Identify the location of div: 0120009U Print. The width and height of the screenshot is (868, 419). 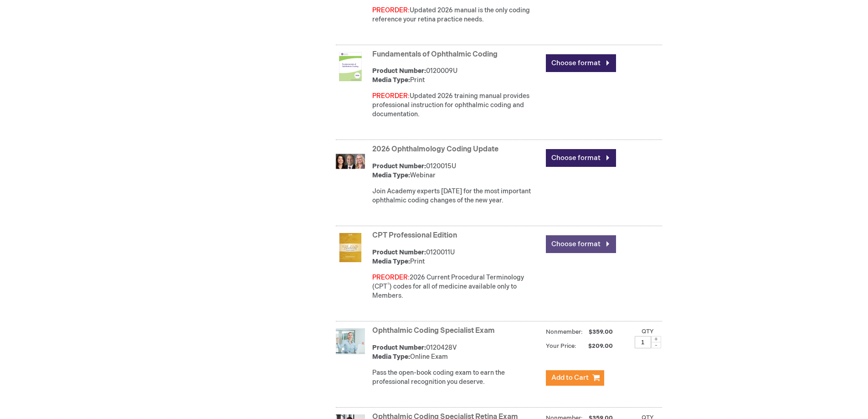
(456, 76).